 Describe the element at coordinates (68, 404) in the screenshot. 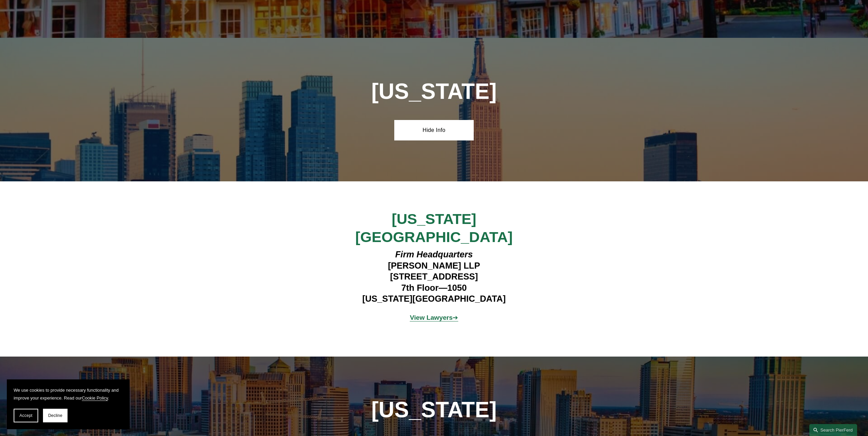

I see `section: Cookie banner` at that location.